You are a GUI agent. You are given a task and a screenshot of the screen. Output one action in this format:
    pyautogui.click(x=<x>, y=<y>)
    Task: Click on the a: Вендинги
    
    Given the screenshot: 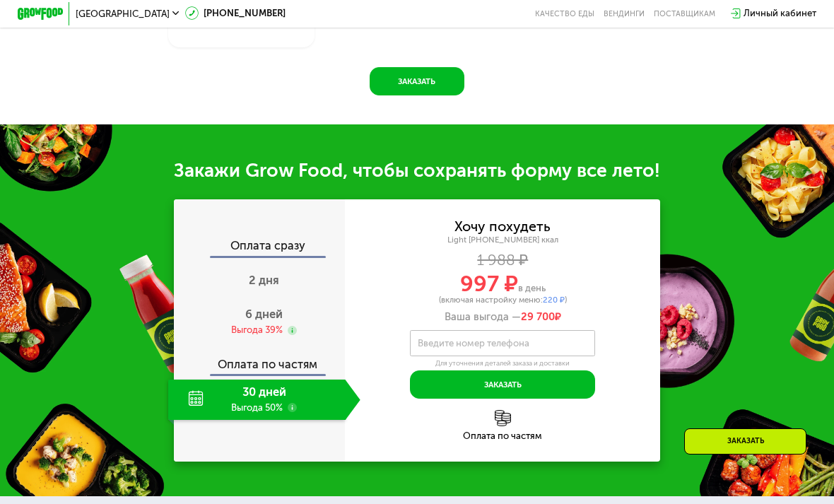 What is the action you would take?
    pyautogui.click(x=625, y=14)
    